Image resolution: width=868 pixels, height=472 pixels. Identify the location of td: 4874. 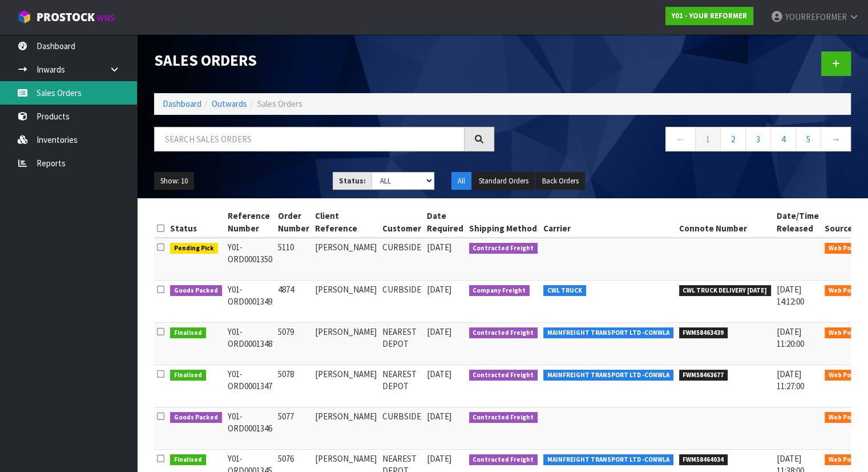
(294, 302).